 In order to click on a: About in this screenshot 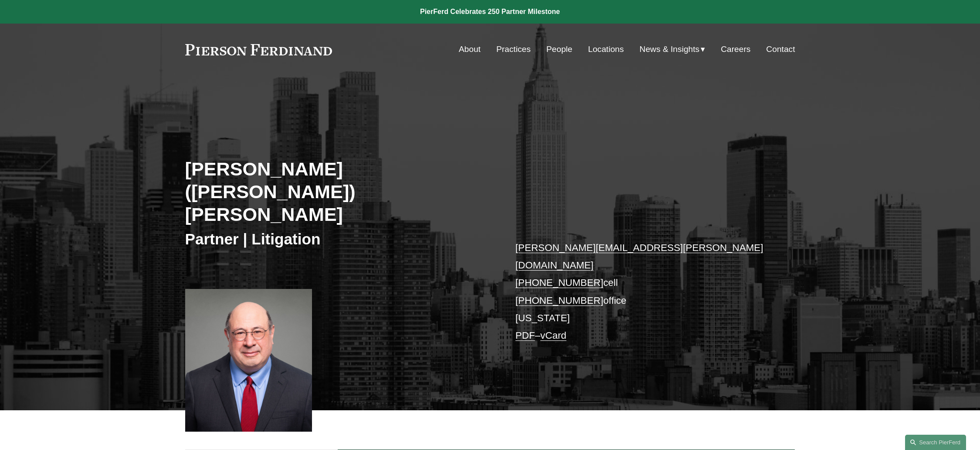, I will do `click(470, 50)`.